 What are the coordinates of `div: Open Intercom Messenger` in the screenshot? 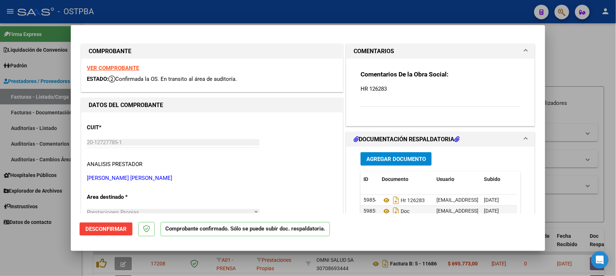 It's located at (600, 260).